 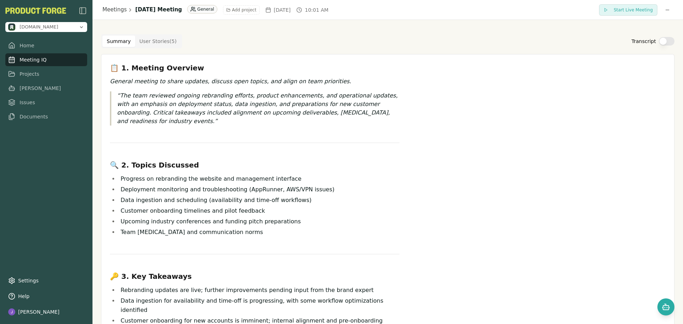 I want to click on p: The team reviewed ongoing rebranding efforts, product enhancements, and operational updates, with..., so click(x=258, y=108).